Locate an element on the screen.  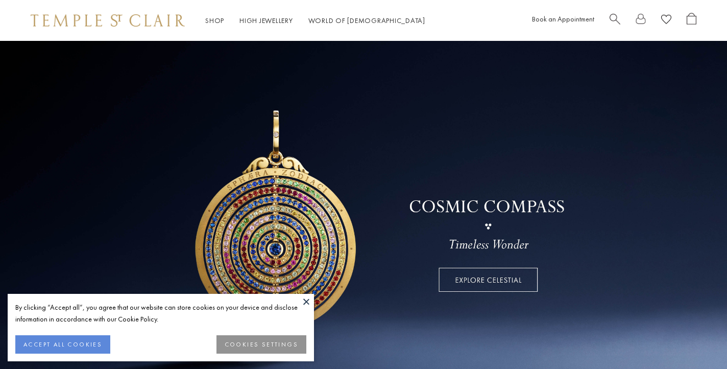
a: Open Shopping Bag is located at coordinates (691, 20).